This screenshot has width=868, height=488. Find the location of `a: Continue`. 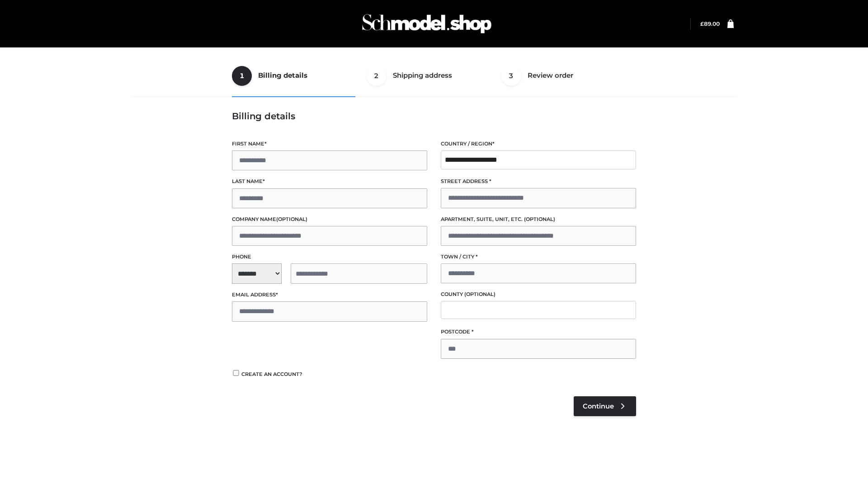

a: Continue is located at coordinates (605, 407).